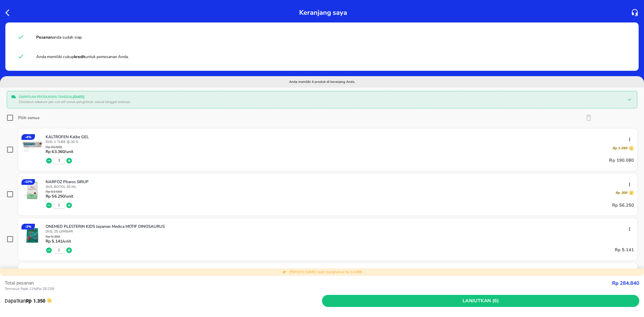 Image resolution: width=644 pixels, height=317 pixels. I want to click on p: DUS, 1 TUBE @ 30 G, so click(340, 142).